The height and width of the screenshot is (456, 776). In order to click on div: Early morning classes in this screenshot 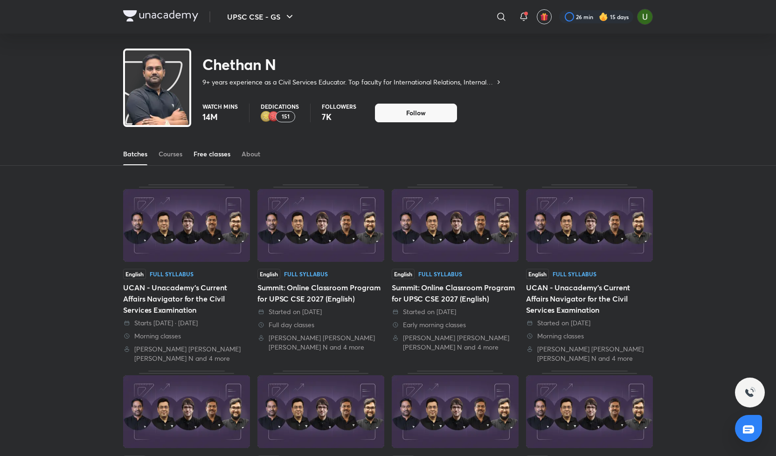, I will do `click(455, 325)`.